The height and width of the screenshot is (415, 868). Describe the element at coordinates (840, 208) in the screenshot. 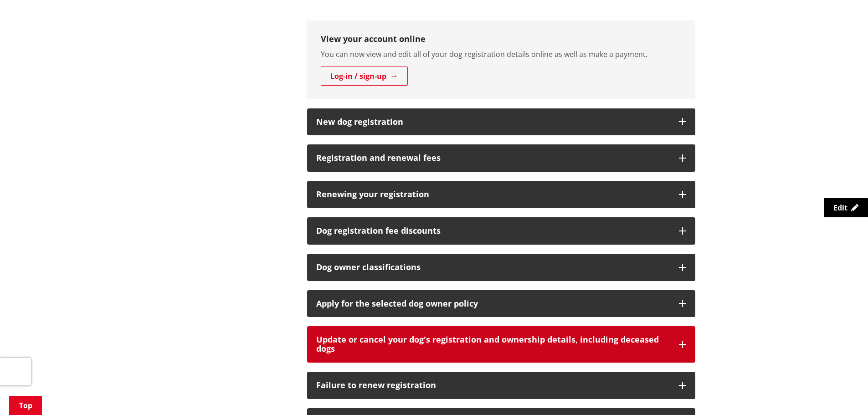

I see `span: Edit` at that location.